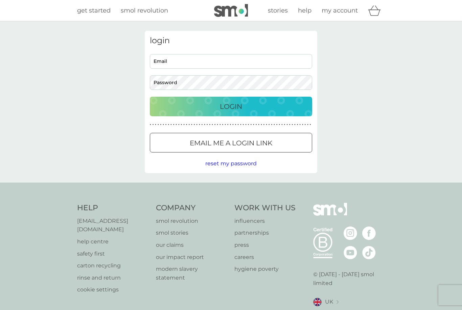 This screenshot has width=462, height=310. I want to click on span: smol revolution, so click(145, 10).